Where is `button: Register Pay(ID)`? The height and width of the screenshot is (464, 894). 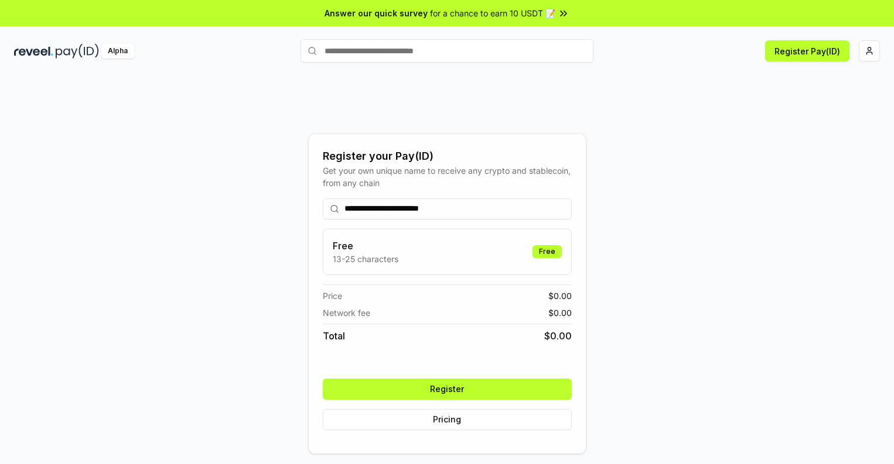 button: Register Pay(ID) is located at coordinates (807, 51).